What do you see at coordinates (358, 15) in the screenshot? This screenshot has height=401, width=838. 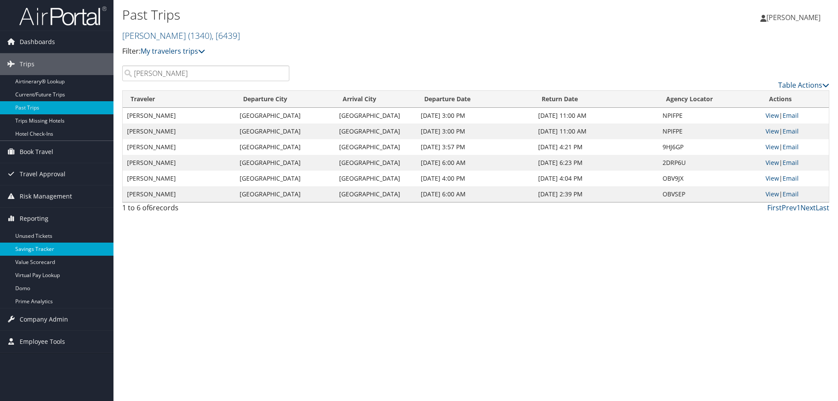 I see `h1: Past Trips` at bounding box center [358, 15].